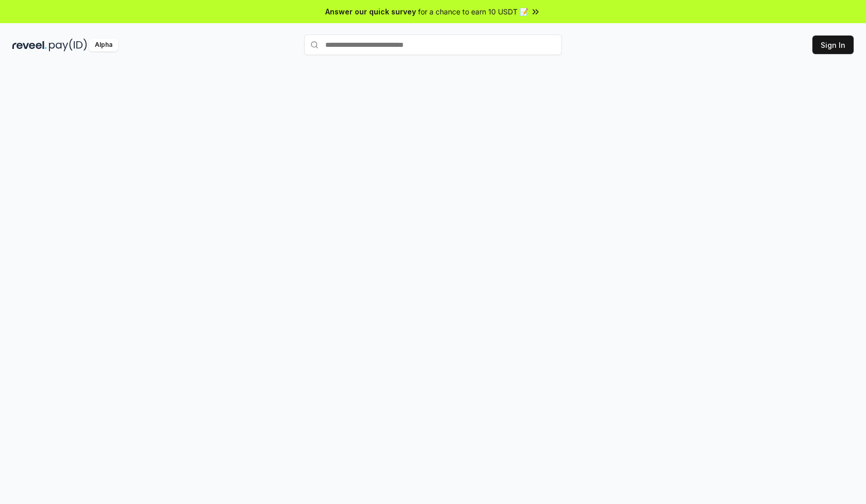 The image size is (866, 504). Describe the element at coordinates (833, 45) in the screenshot. I see `button: Sign In` at that location.